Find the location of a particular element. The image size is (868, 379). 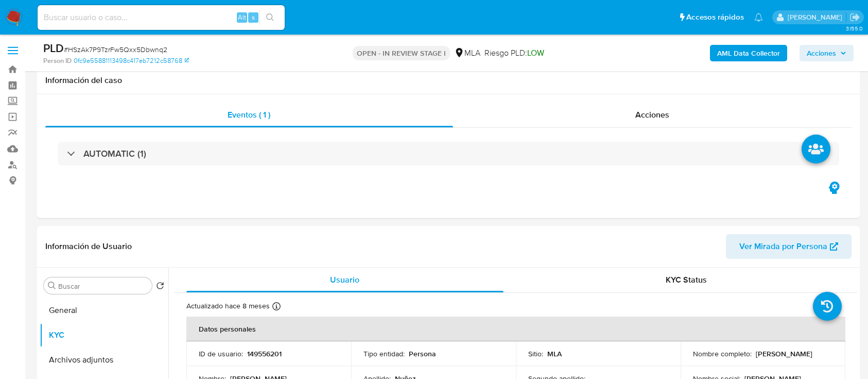

span: # HSzAk7P9TzrFw5Qxx5Dbwnq2 is located at coordinates (116, 49).